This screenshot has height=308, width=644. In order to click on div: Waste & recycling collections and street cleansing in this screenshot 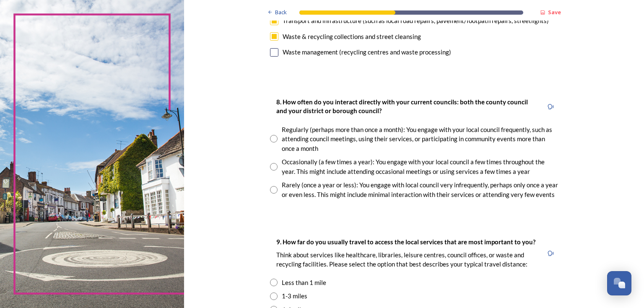, I will do `click(352, 37)`.